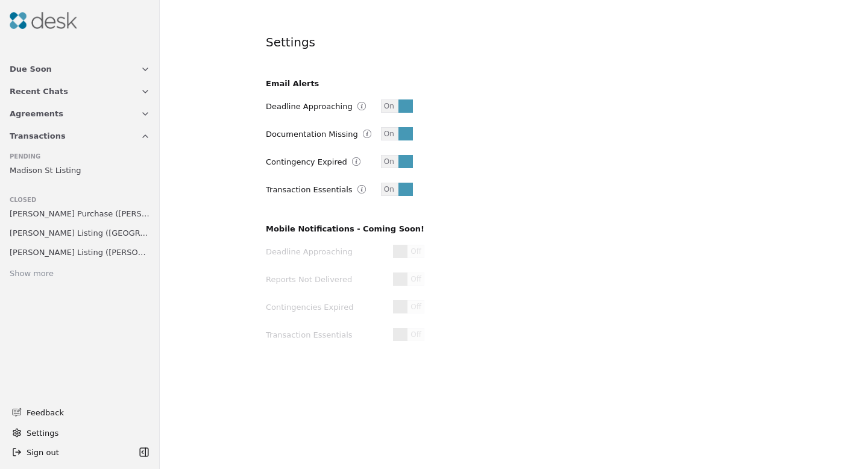  Describe the element at coordinates (45, 170) in the screenshot. I see `span: Madison St Listing` at that location.